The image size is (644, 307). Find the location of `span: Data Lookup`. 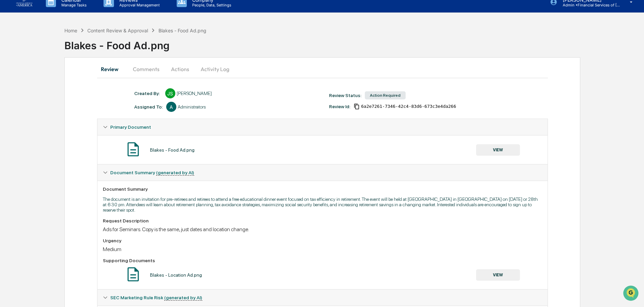

span: Data Lookup is located at coordinates (28, 101).